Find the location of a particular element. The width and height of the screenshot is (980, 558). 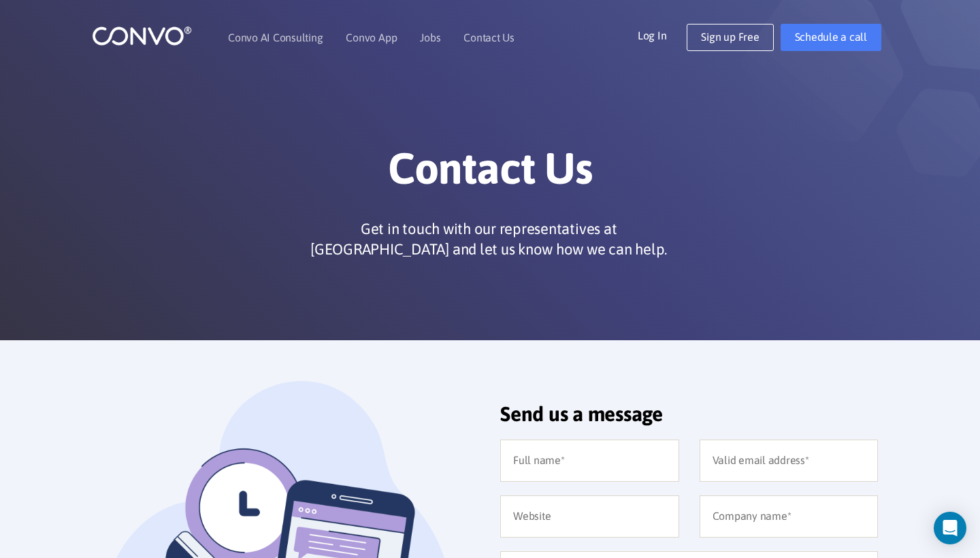

img: logo_1.png is located at coordinates (142, 35).